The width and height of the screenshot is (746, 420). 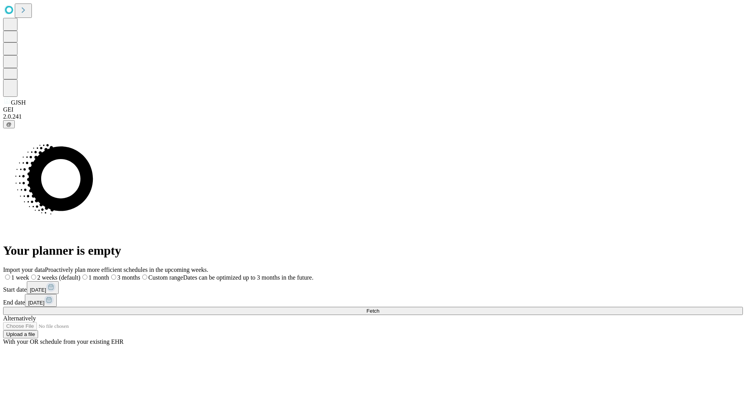 I want to click on input: 1 week, so click(x=7, y=277).